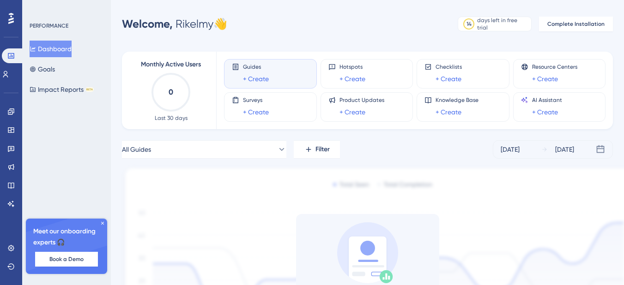 The image size is (624, 285). I want to click on div: 14, so click(469, 24).